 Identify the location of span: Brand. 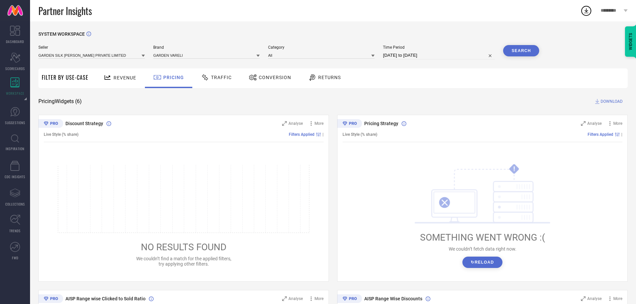
(206, 47).